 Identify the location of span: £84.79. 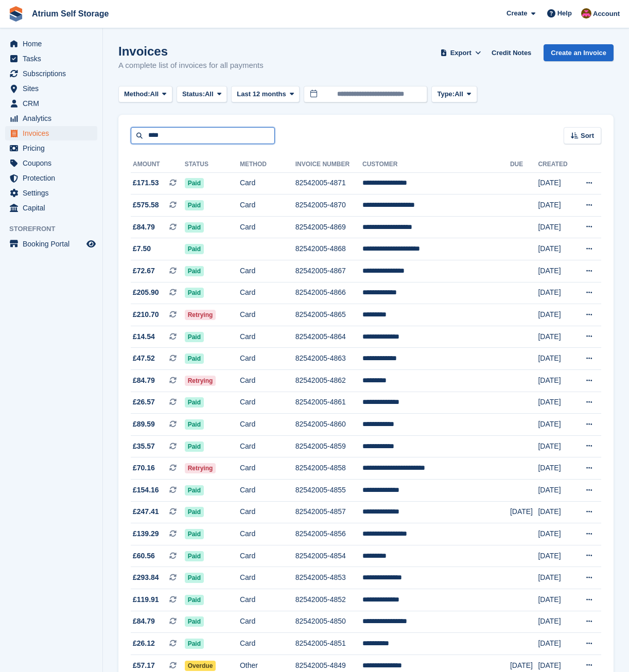
(144, 227).